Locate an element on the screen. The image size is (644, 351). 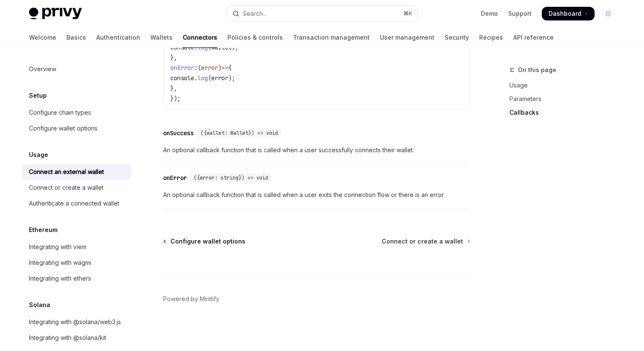
div: Configure chain types is located at coordinates (60, 112).